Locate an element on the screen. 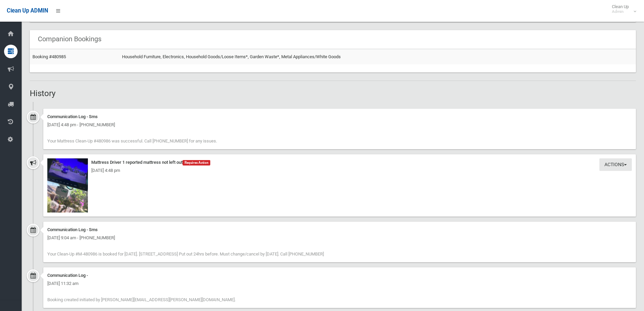 Image resolution: width=644 pixels, height=311 pixels. header: Companion Bookings is located at coordinates (70, 39).